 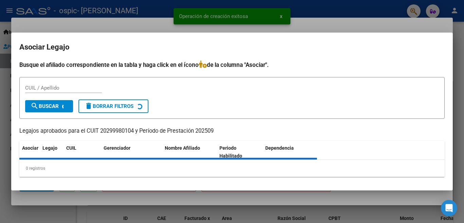 What do you see at coordinates (117, 148) in the screenshot?
I see `span: Gerenciador` at bounding box center [117, 148].